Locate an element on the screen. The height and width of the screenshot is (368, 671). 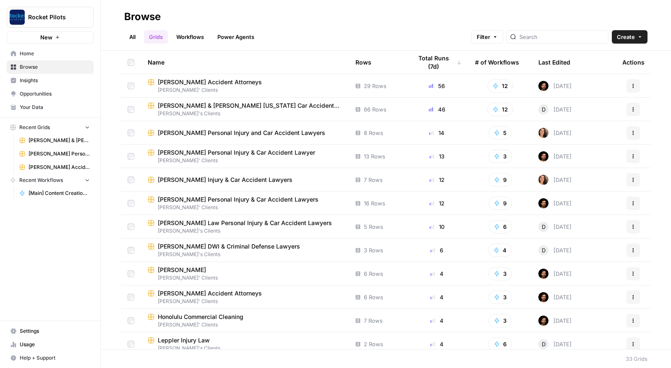
button: 12 is located at coordinates (500, 86).